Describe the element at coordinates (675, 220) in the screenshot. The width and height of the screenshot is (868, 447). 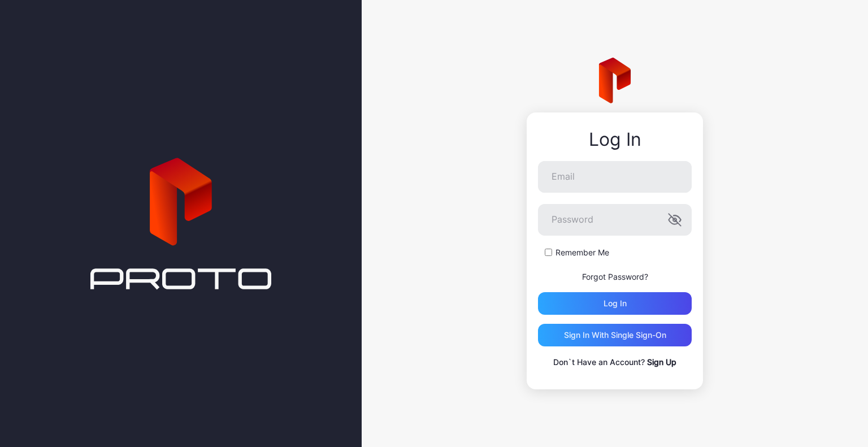
I see `button: Password` at that location.